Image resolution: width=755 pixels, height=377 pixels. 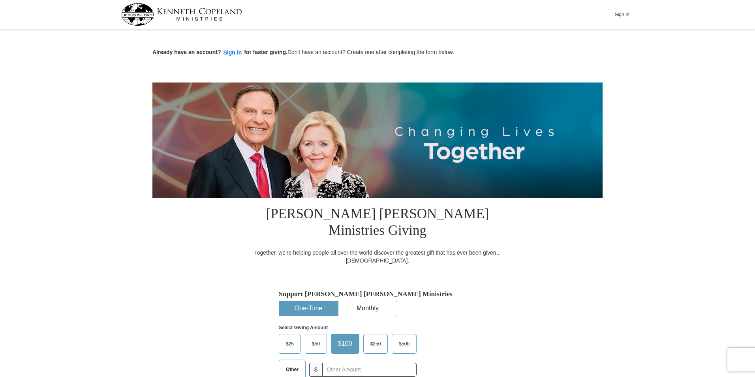 What do you see at coordinates (368, 308) in the screenshot?
I see `button: Monthly` at bounding box center [368, 308].